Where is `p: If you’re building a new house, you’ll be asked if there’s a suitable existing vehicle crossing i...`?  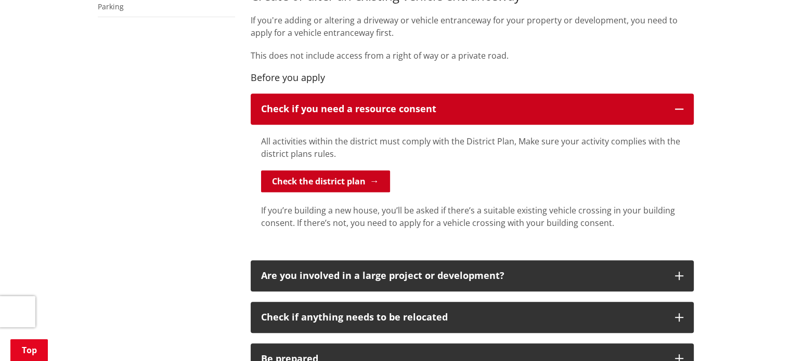 p: If you’re building a new house, you’ll be asked if there’s a suitable existing vehicle crossing i... is located at coordinates (472, 217).